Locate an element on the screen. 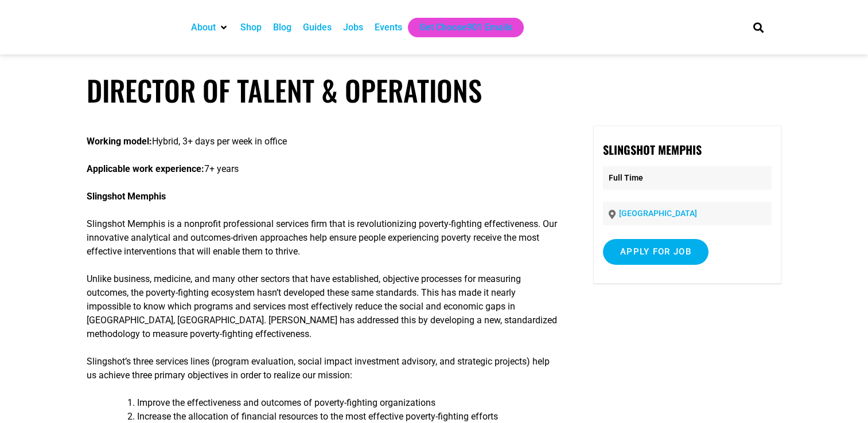 This screenshot has width=868, height=423. input: Apply for job is located at coordinates (656, 252).